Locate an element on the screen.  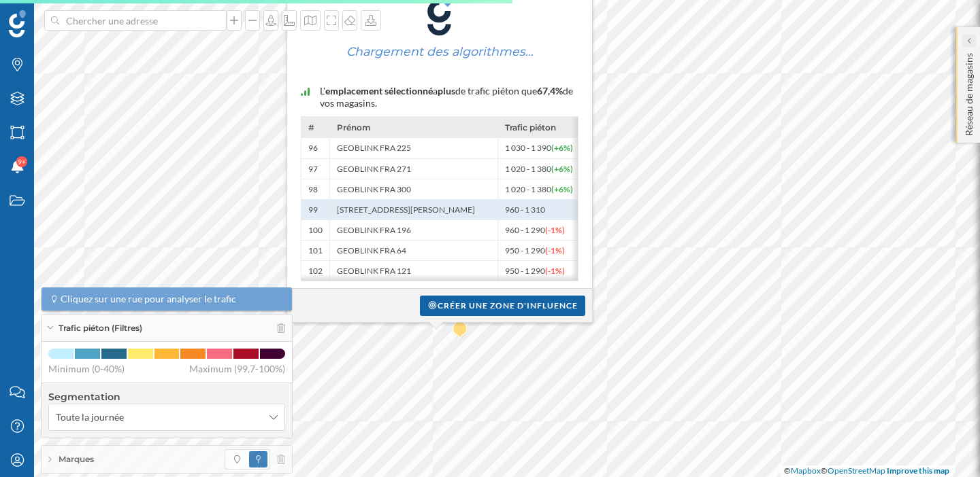
span: GEOBLINK FRA 121 is located at coordinates (373, 271).